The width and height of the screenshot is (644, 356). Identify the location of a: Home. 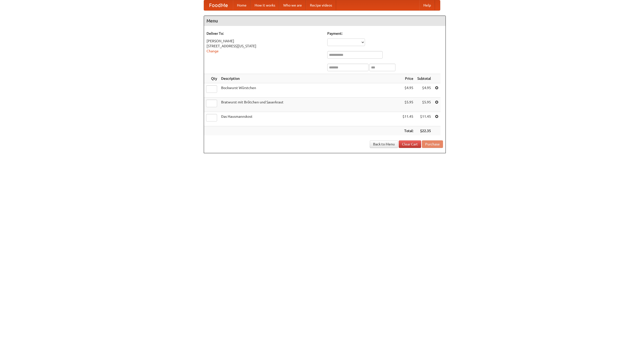
(242, 5).